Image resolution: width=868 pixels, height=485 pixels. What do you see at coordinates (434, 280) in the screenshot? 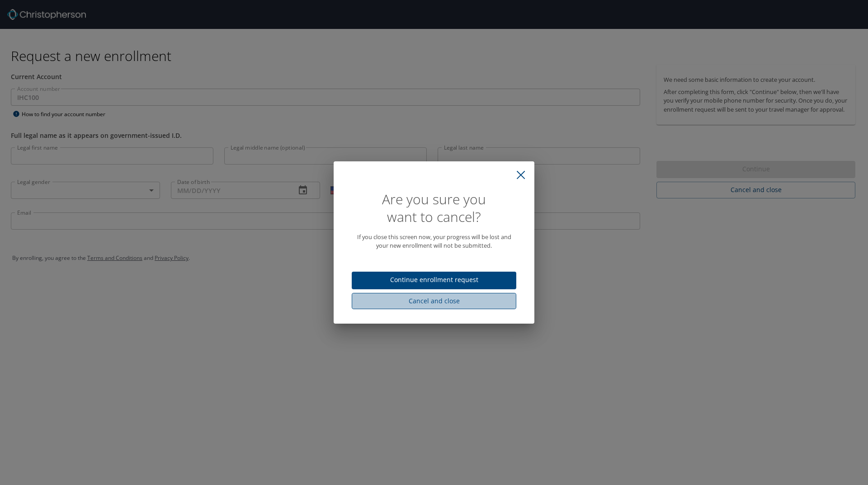
I see `button: Continue enrollment request` at bounding box center [434, 280].